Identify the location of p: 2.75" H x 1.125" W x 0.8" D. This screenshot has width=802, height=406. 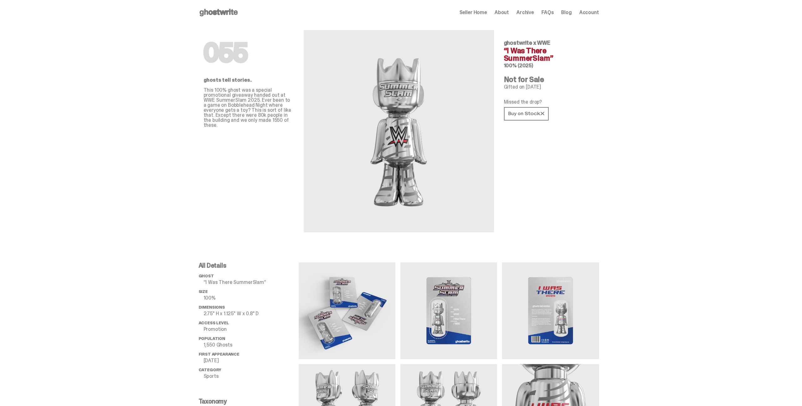
(251, 314).